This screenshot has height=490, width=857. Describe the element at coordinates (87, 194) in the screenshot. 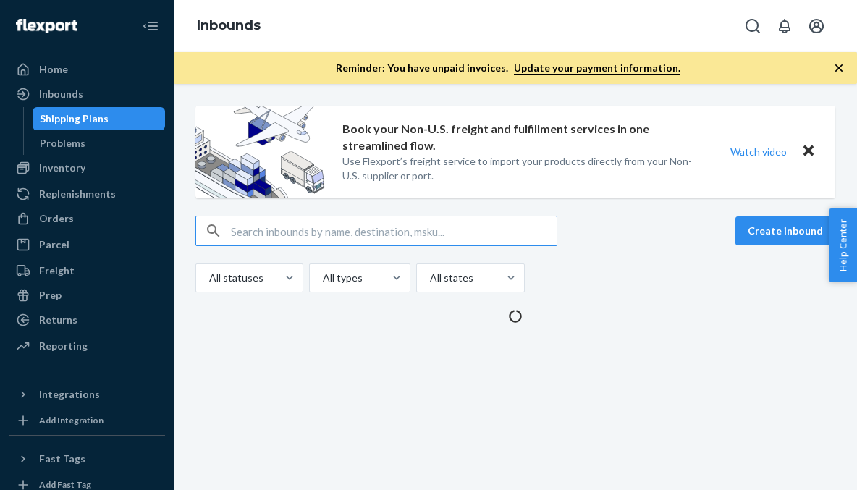

I see `a: Replenishments` at that location.